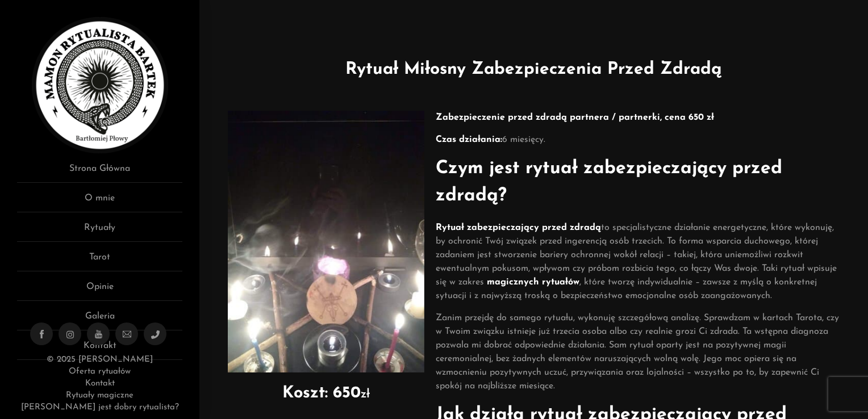  Describe the element at coordinates (322, 393) in the screenshot. I see `strong: Koszt: 650` at that location.